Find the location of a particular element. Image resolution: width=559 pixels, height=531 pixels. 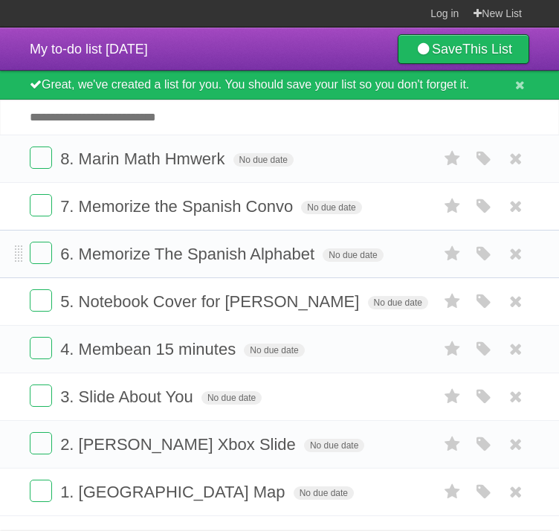

span: 4. Membean 15 minutes is located at coordinates (149, 349).